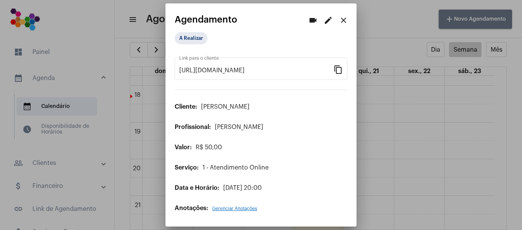  Describe the element at coordinates (343, 20) in the screenshot. I see `mat-icon: close` at that location.